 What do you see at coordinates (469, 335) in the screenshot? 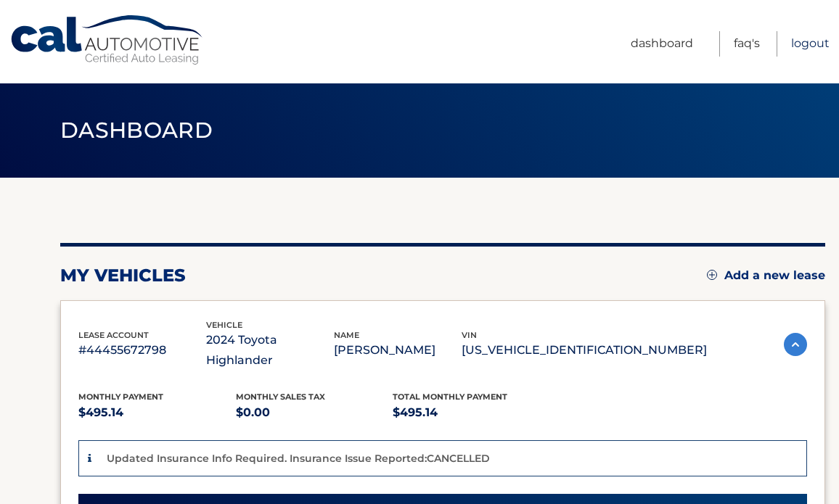
I see `span: vin` at bounding box center [469, 335].